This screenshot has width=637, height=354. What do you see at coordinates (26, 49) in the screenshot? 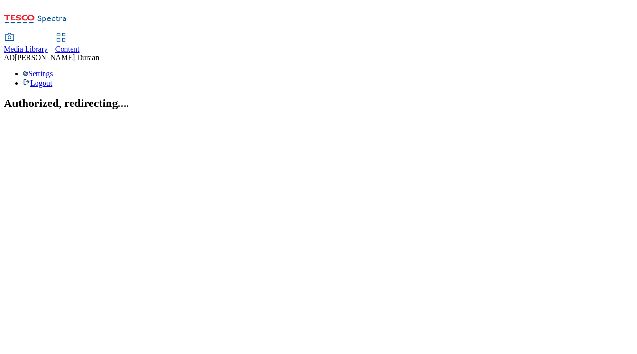
I see `span: Media Library` at bounding box center [26, 49].